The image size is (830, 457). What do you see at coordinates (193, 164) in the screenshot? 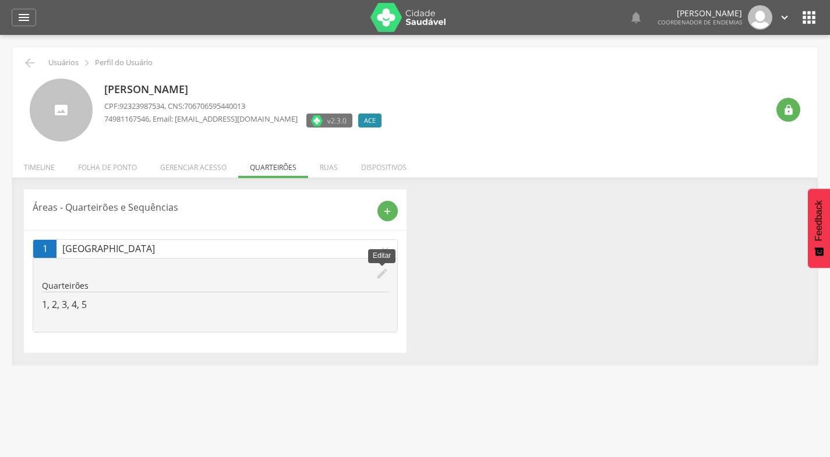
I see `li: Gerenciar acesso` at bounding box center [193, 164].